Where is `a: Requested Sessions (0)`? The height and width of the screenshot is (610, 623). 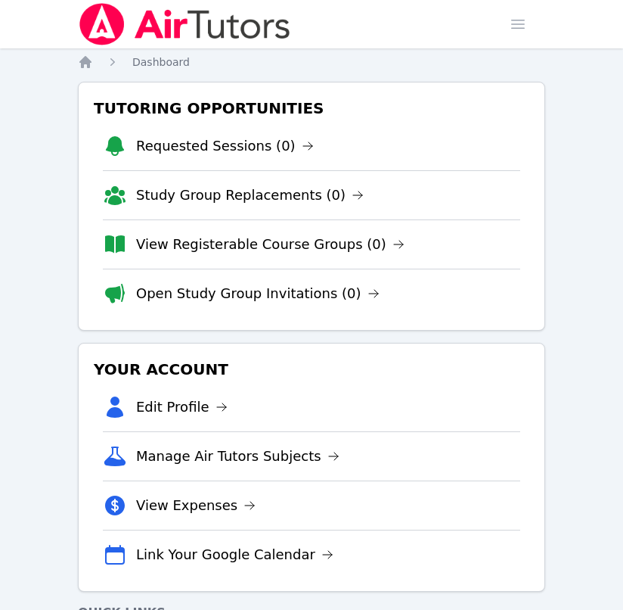
a: Requested Sessions (0) is located at coordinates (225, 146).